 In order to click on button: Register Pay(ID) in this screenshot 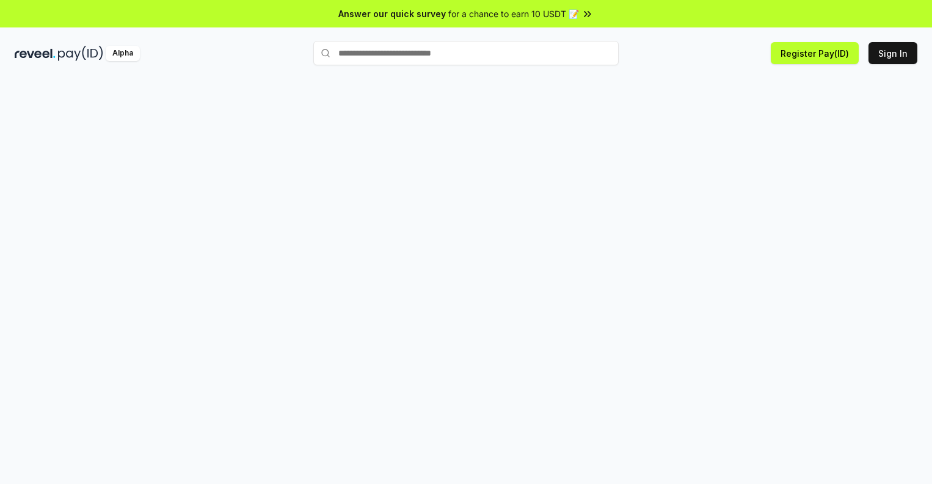, I will do `click(815, 53)`.